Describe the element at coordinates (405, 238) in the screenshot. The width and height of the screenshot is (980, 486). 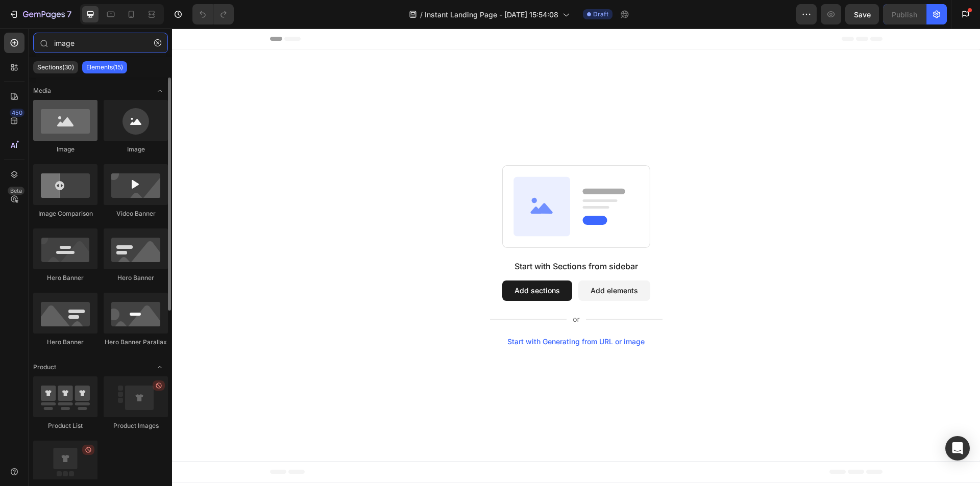
I see `div: Start with Sections from sidebar` at that location.